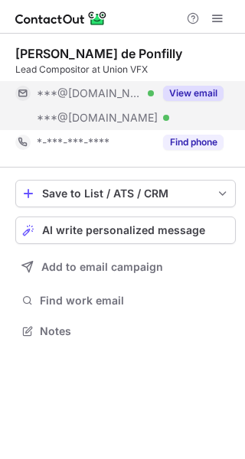  I want to click on span: Notes, so click(134, 331).